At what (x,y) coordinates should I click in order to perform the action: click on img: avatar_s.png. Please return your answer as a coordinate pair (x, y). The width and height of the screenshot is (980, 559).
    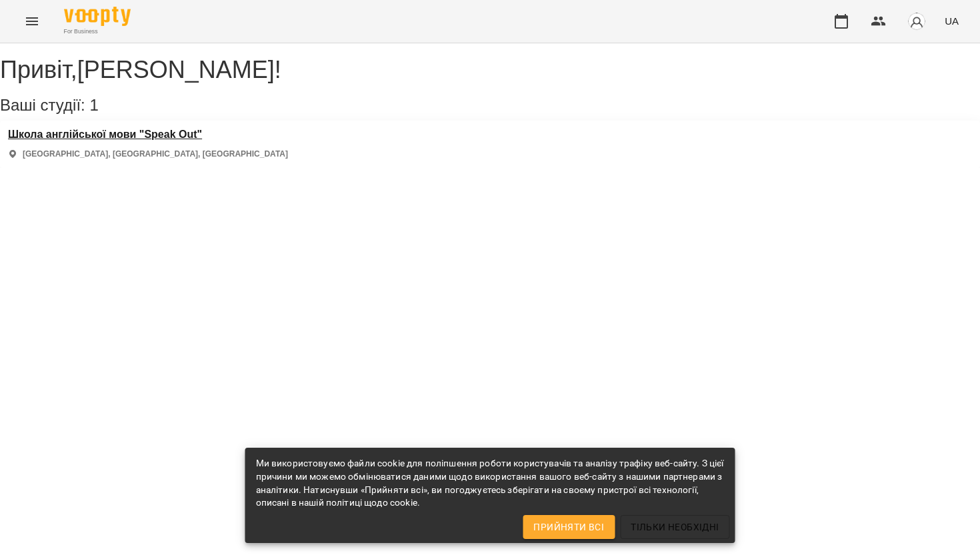
    Looking at the image, I should click on (917, 22).